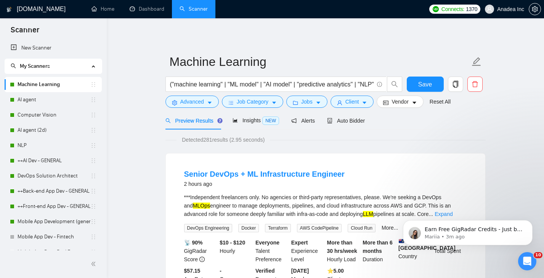 Image resolution: width=544 pixels, height=278 pixels. I want to click on div: Duration, so click(379, 251).